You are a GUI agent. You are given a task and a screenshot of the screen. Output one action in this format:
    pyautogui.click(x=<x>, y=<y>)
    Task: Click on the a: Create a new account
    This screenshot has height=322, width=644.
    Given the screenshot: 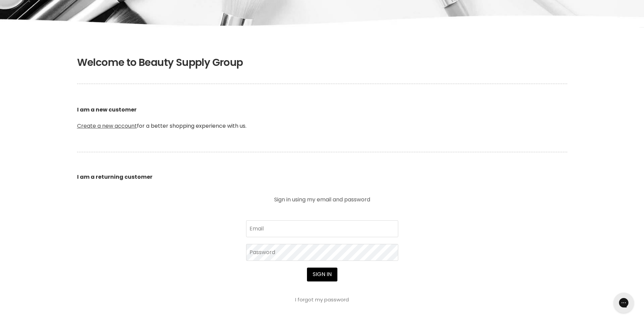 What is the action you would take?
    pyautogui.click(x=107, y=126)
    